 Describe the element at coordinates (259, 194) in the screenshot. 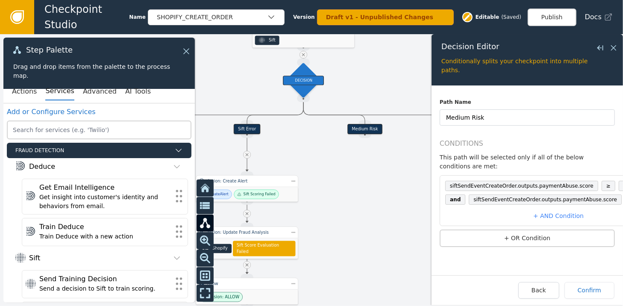

I see `div: Sift Scoring Failed` at that location.